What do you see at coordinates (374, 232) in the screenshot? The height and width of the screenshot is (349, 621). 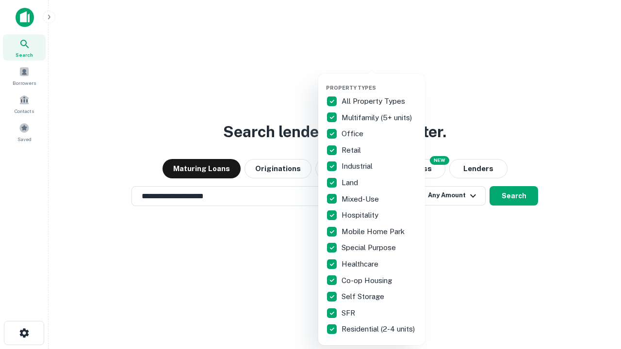 I see `p: Mobile Home Park` at bounding box center [374, 232].